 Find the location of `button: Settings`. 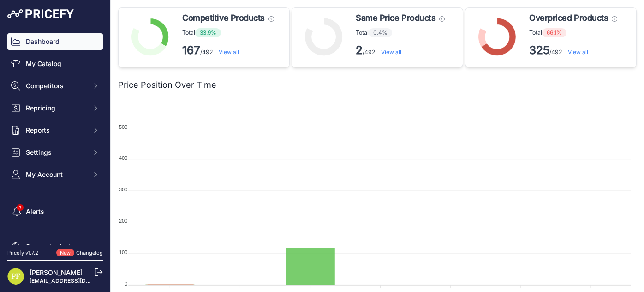

button: Settings is located at coordinates (55, 152).